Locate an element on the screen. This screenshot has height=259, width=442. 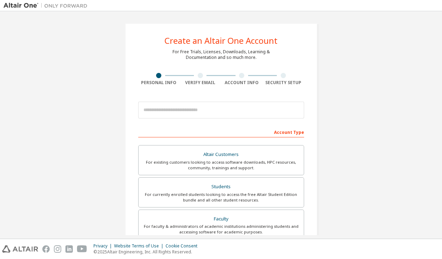
div: Verify Email is located at coordinates (200, 83).